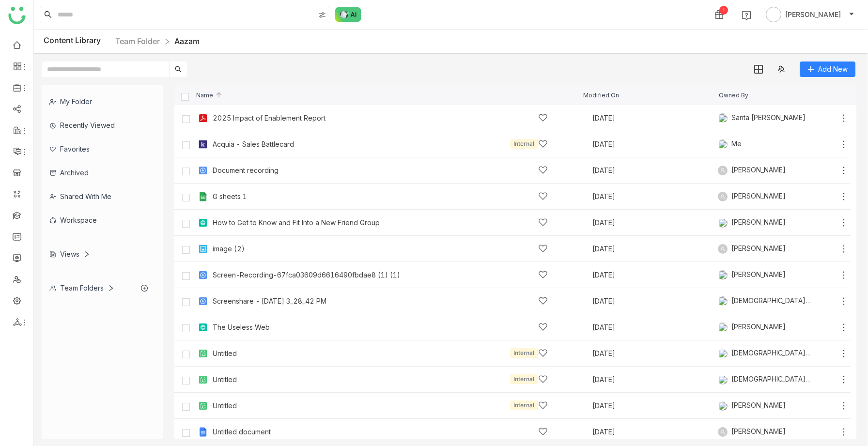 The width and height of the screenshot is (868, 446). What do you see at coordinates (723, 406) in the screenshot?
I see `img: 684a961782a3912df7c0ce26` at bounding box center [723, 406].